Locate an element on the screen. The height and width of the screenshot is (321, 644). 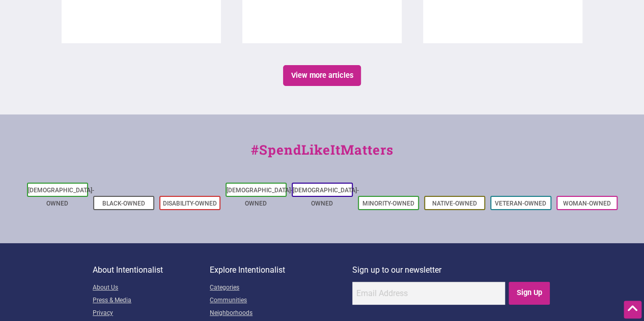
a: View more articles is located at coordinates (322, 76).